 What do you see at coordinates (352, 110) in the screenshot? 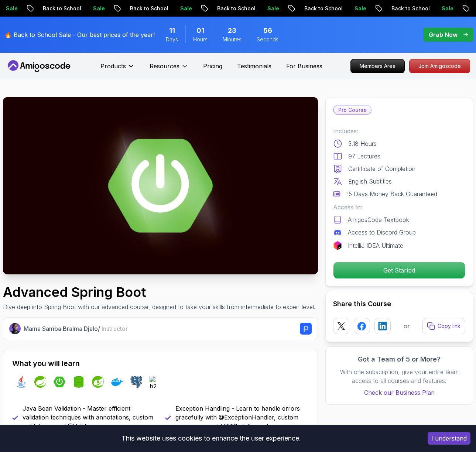
I see `p: Pro Course` at bounding box center [352, 110].